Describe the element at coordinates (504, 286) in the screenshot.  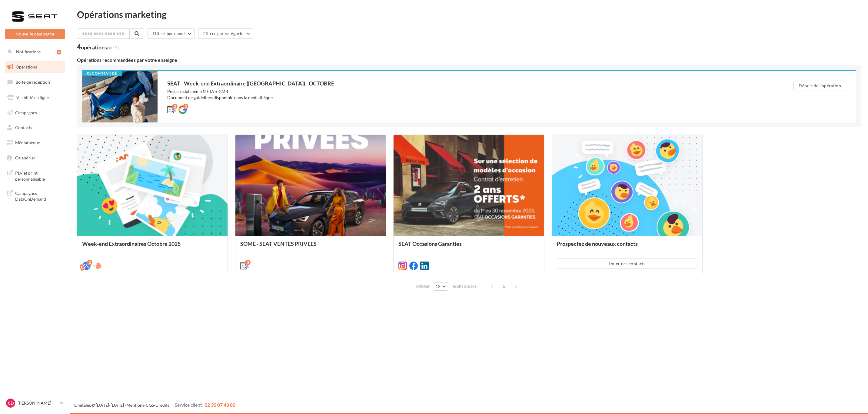
I see `span: 1` at that location.